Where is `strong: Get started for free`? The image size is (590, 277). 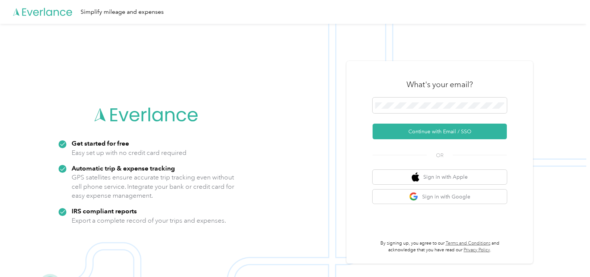
strong: Get started for free is located at coordinates (100, 143).